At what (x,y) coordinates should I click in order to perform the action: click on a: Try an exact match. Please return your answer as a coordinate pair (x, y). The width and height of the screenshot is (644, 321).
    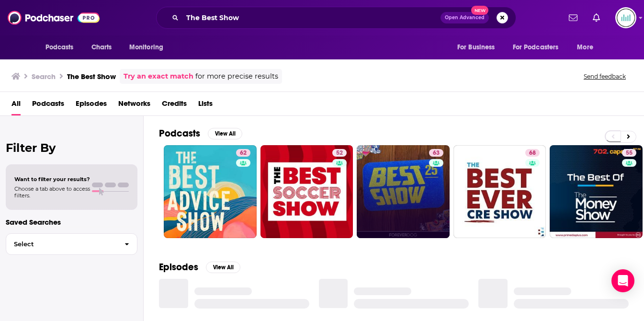
    Looking at the image, I should click on (159, 76).